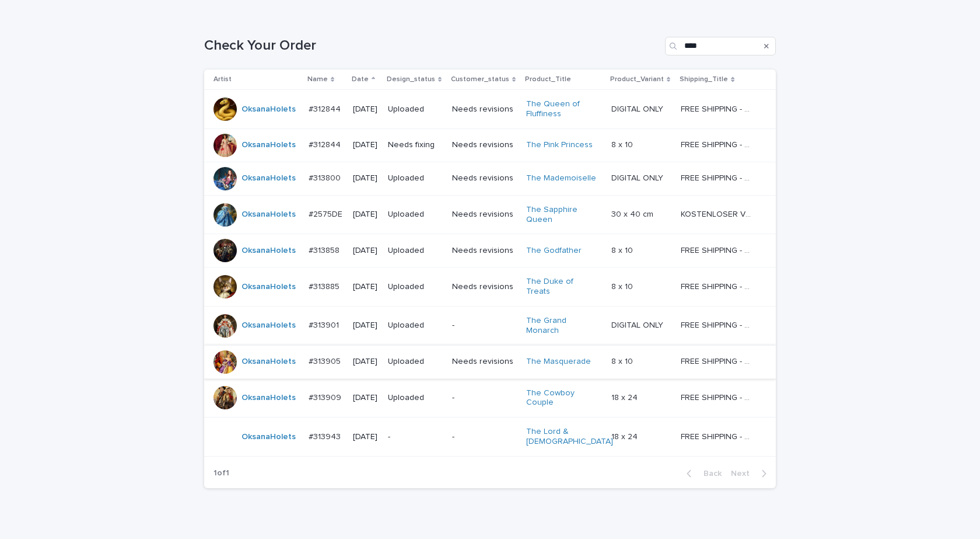  Describe the element at coordinates (481, 80) in the screenshot. I see `p: Customer_status` at that location.